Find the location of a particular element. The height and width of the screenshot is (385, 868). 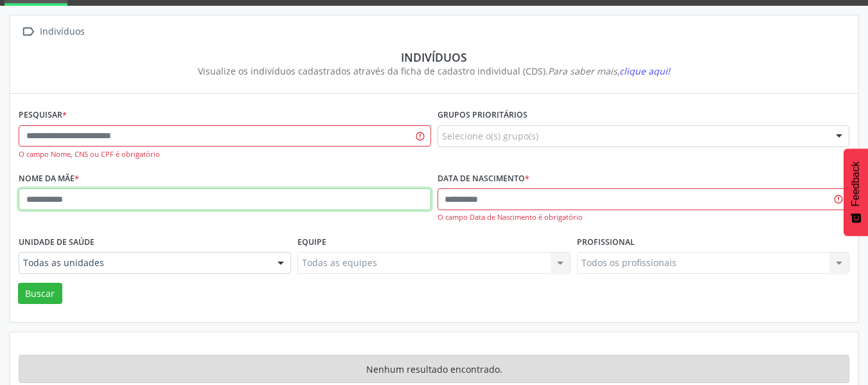

div: Visualize os indivíduos cadastrados através da ficha de cadastro individual (CDS). is located at coordinates (434, 71).